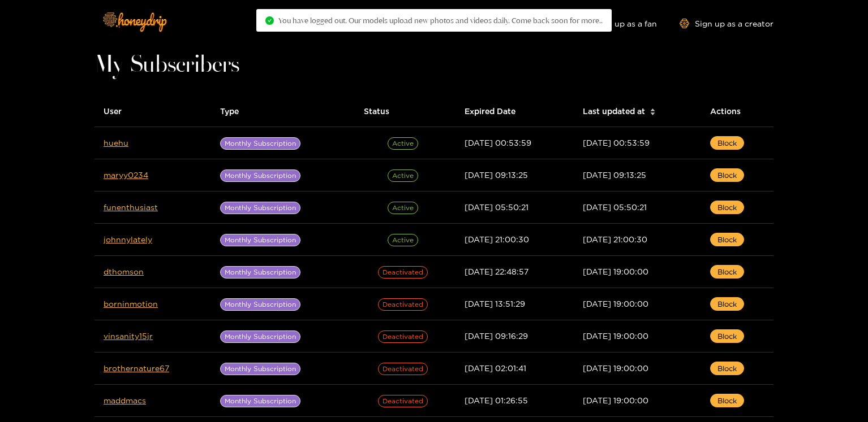  Describe the element at coordinates (515, 111) in the screenshot. I see `th: Expired Date` at that location.